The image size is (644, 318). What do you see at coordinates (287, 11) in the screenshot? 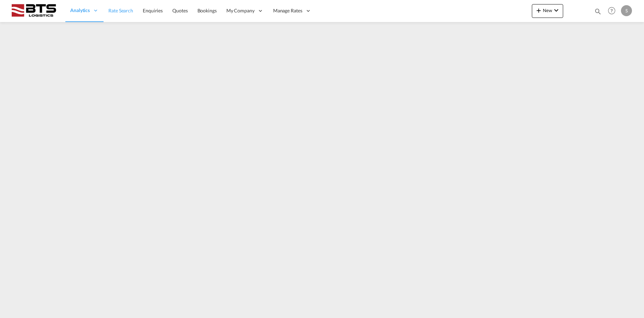
I see `span: Manage Rates` at bounding box center [287, 11].